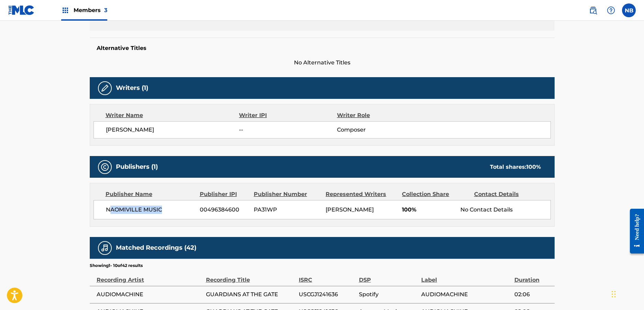  What do you see at coordinates (150, 194) in the screenshot?
I see `div: Publisher Name` at bounding box center [150, 194].